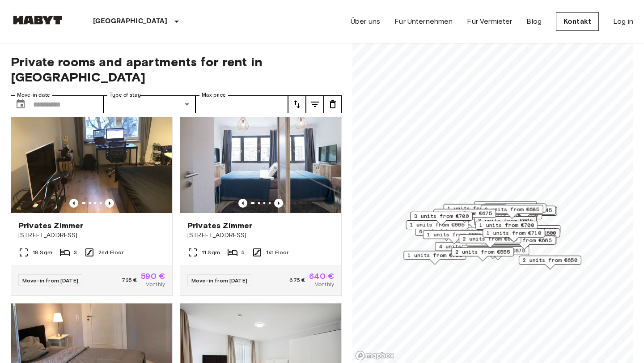 This screenshot has width=644, height=363. Describe the element at coordinates (375, 355) in the screenshot. I see `a: Mapbox logo` at that location.